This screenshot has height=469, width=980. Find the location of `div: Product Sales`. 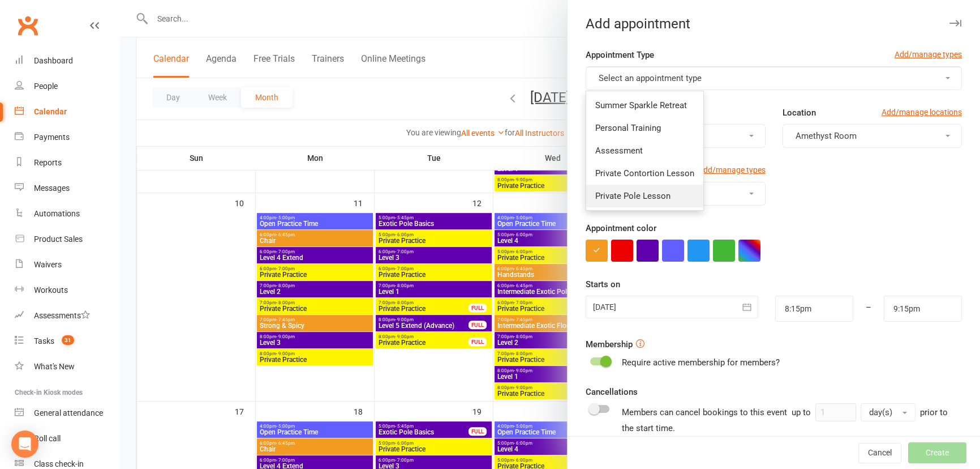

div: Product Sales is located at coordinates (58, 239).